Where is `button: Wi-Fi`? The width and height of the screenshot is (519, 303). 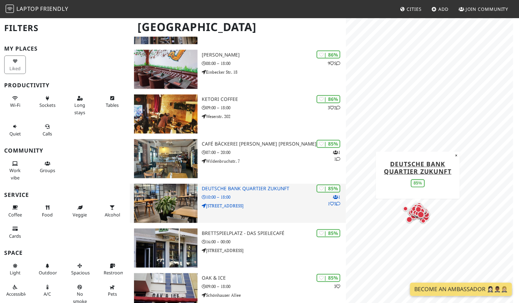 button: Wi-Fi is located at coordinates (15, 102).